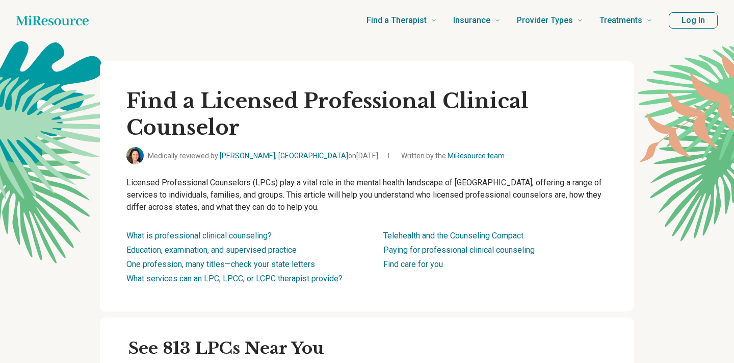 The height and width of the screenshot is (363, 734). I want to click on h1: Find a Licensed Professional Clinical Counselor, so click(367, 114).